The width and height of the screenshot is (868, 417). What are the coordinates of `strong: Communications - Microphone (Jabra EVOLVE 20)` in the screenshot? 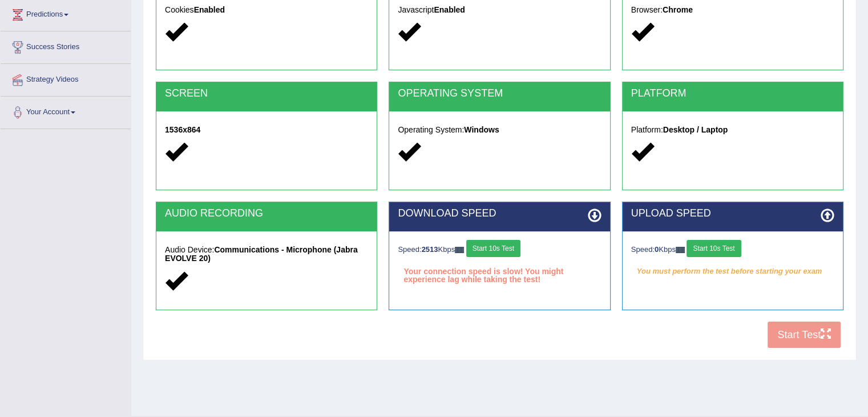 It's located at (262, 253).